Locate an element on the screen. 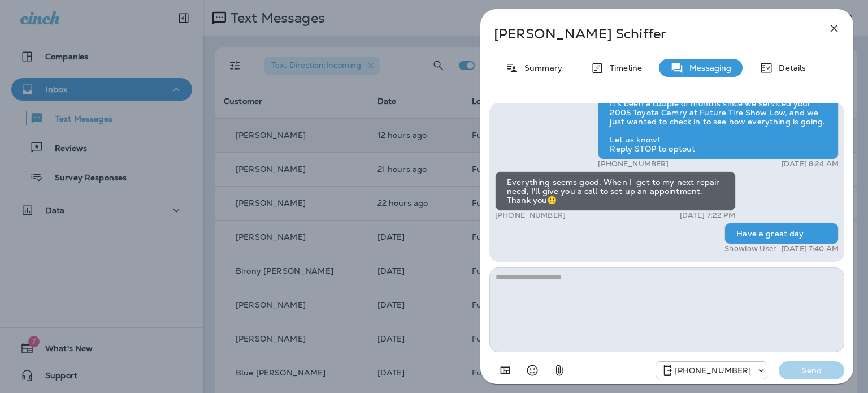  div: +1 (928) 232-1970 is located at coordinates (712, 370).